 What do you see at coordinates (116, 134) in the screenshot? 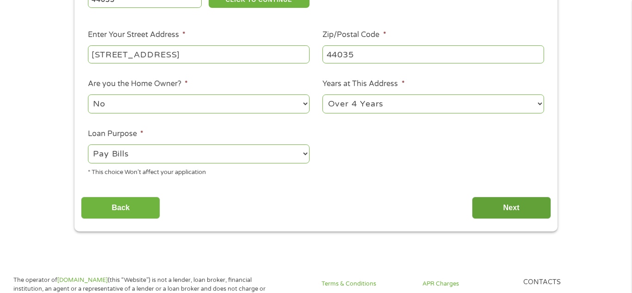
I see `label: Loan Purpose` at bounding box center [116, 134].